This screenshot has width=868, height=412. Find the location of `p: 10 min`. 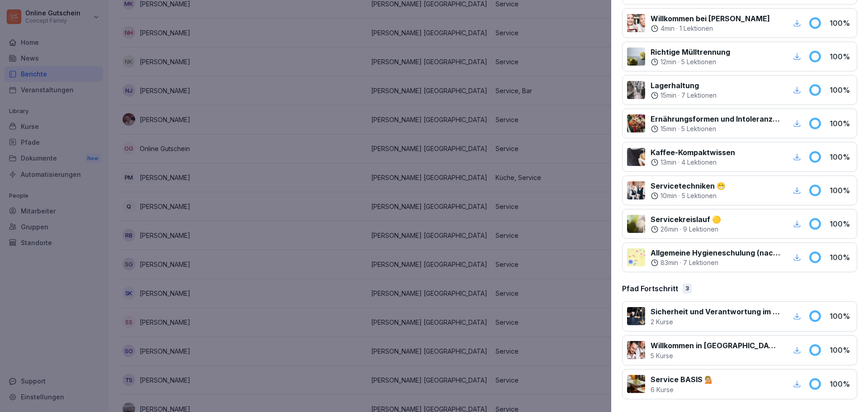

p: 10 min is located at coordinates (668, 196).